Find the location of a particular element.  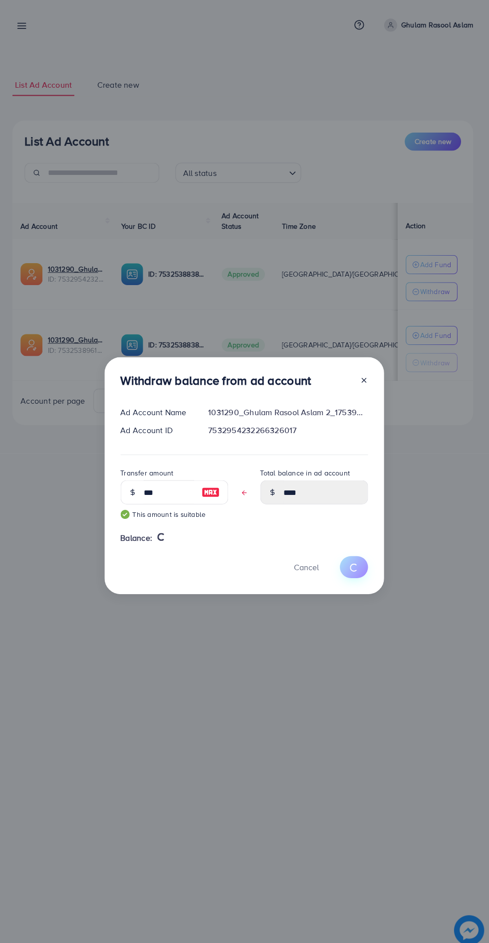

div: 1031290_Ghulam Rasool Aslam 2_1753902599199 is located at coordinates (289, 409).